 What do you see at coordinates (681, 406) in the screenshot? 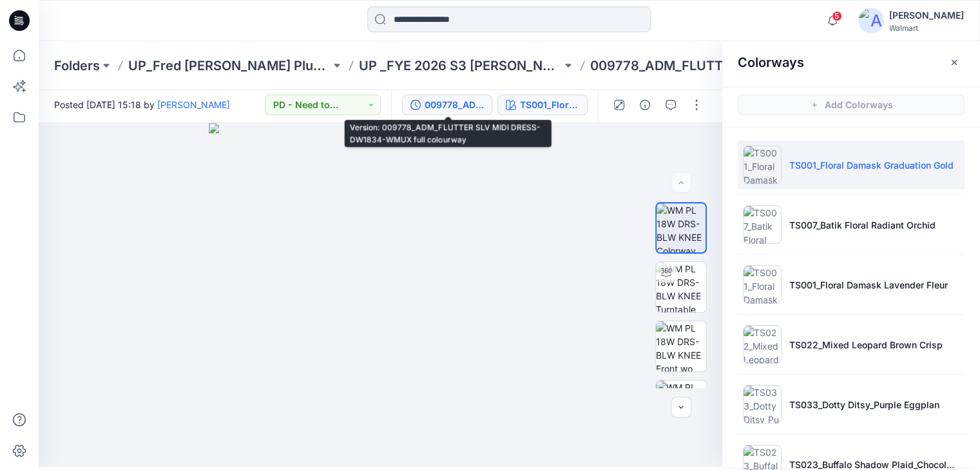
I see `img: WM PL 18W DRS-BLW KNEE Back wo Avatar` at bounding box center [681, 406].